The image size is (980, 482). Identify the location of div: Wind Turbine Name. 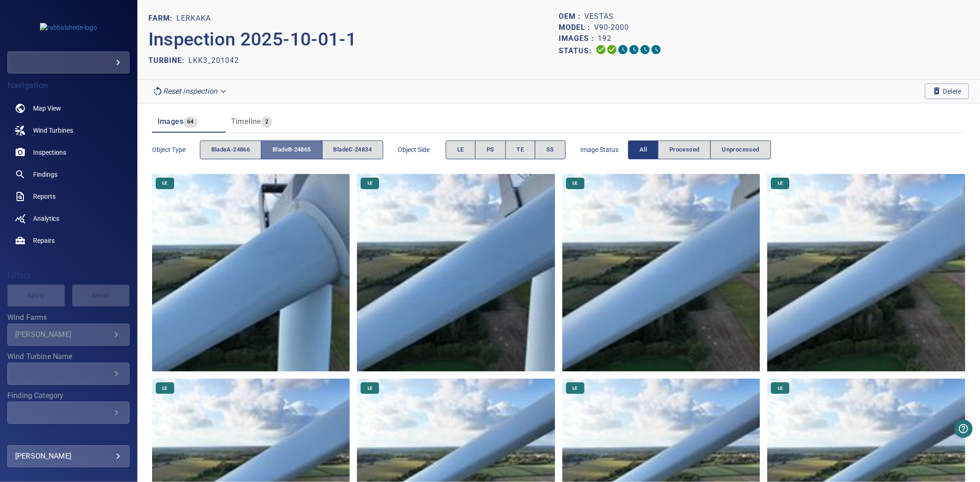
(69, 374).